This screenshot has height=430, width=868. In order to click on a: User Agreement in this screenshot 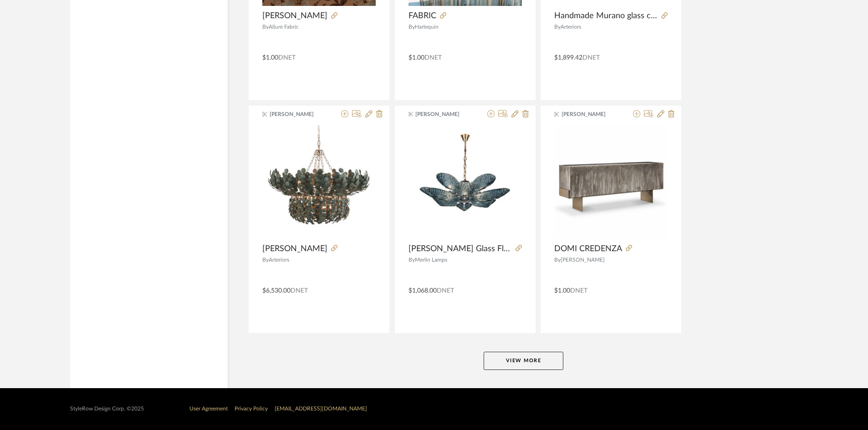, I will do `click(208, 408)`.